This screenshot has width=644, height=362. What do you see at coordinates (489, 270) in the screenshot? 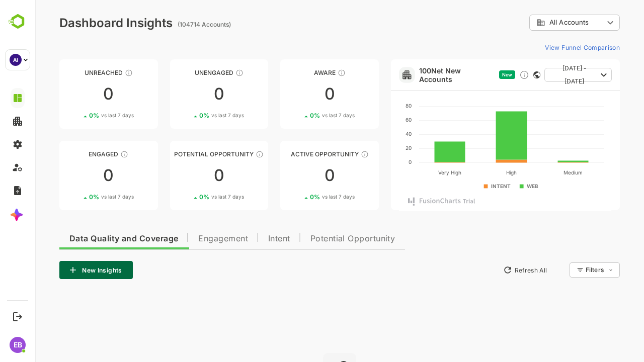
I see `button: Refresh All` at bounding box center [489, 270].